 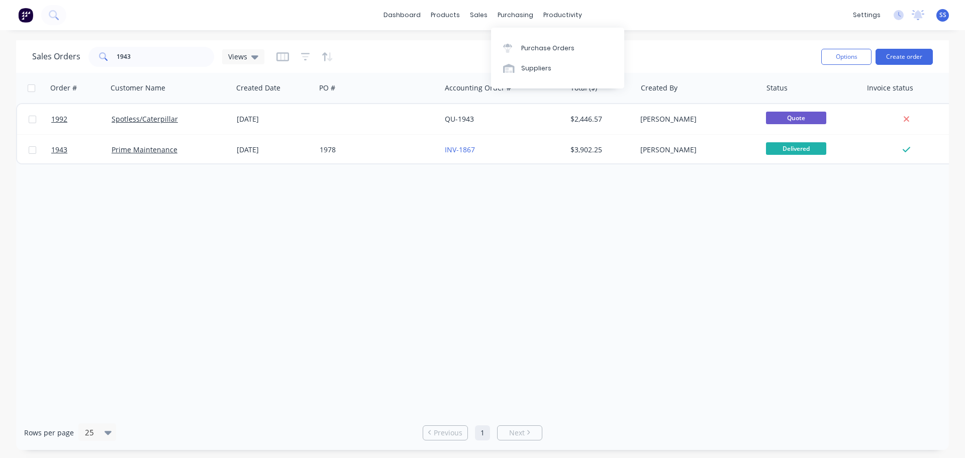 I want to click on span: SS, so click(x=943, y=15).